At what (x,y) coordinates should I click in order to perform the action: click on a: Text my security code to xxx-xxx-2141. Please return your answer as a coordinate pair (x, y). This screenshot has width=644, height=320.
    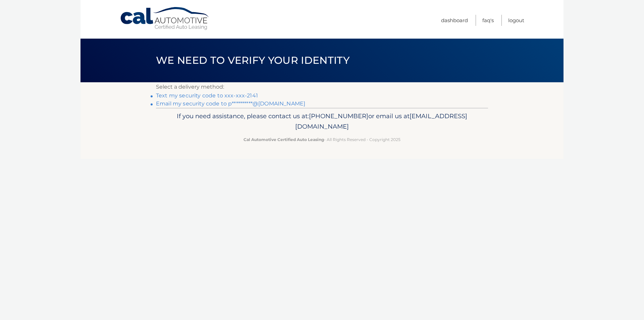
    Looking at the image, I should click on (207, 95).